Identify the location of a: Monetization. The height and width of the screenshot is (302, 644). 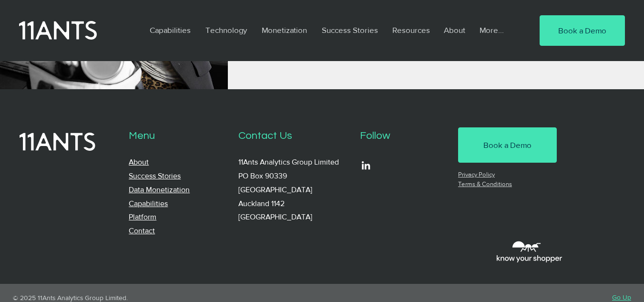
(284, 30).